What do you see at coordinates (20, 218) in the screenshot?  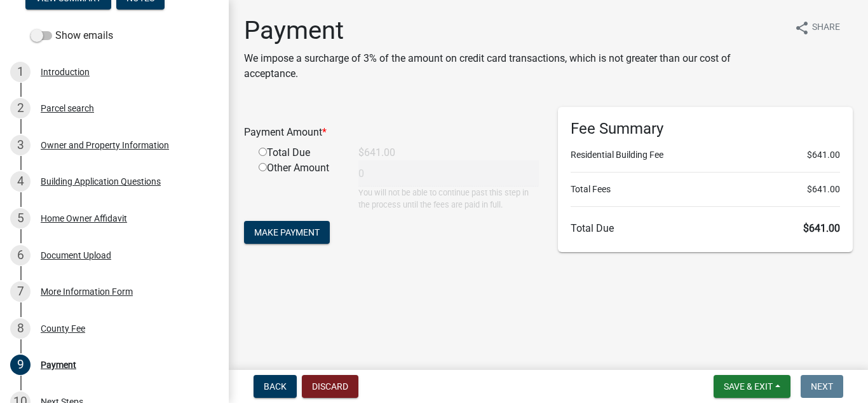 I see `div: 5` at bounding box center [20, 218].